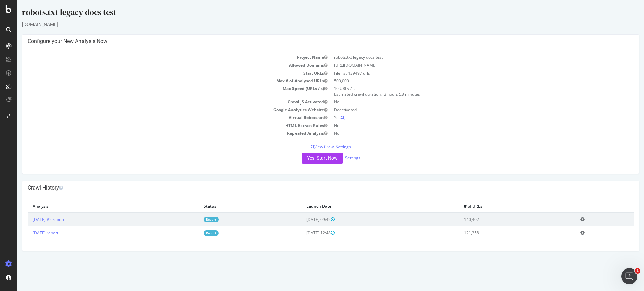  Describe the element at coordinates (313, 188) in the screenshot. I see `h4: Crawl History` at that location.